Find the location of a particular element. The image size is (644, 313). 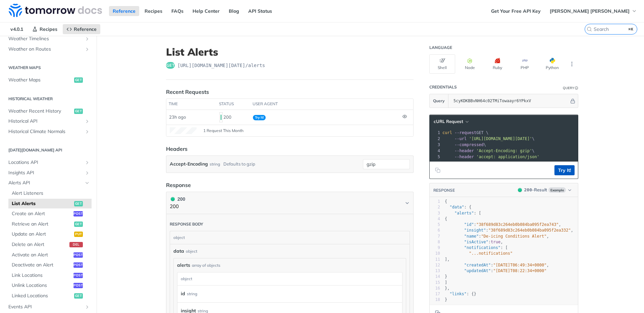

div: 7 is located at coordinates (435, 236).